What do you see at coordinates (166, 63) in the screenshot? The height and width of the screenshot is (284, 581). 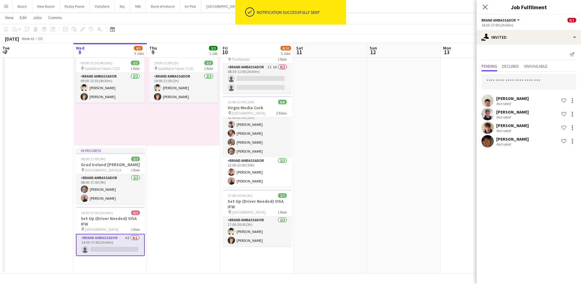 I see `span: 19:00-21:00 (2h)` at bounding box center [166, 63].